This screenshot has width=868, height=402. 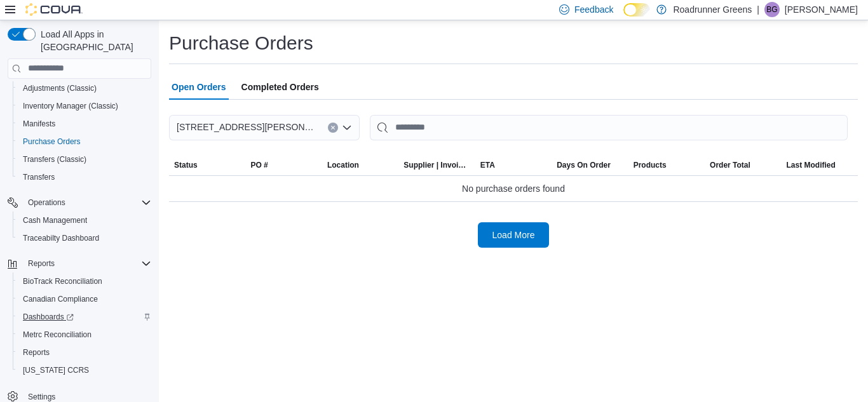 What do you see at coordinates (84, 282) in the screenshot?
I see `button: BioTrack Reconciliation` at bounding box center [84, 282].